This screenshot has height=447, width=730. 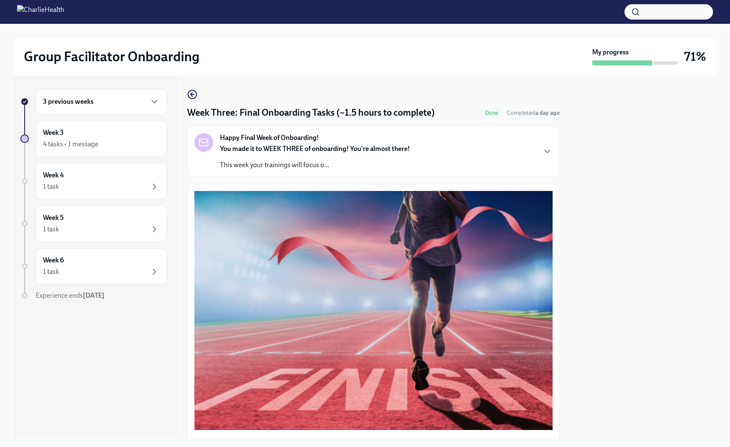 What do you see at coordinates (94, 224) in the screenshot?
I see `a: Week 51 task` at bounding box center [94, 224].